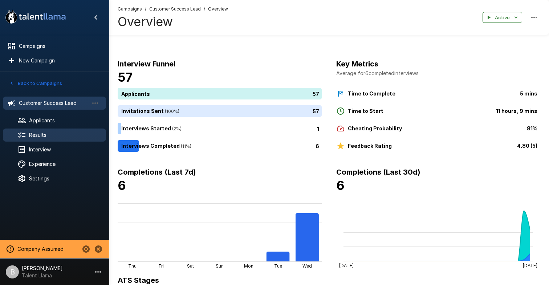 The image size is (549, 285). What do you see at coordinates (278, 266) in the screenshot?
I see `tspan: Tue` at bounding box center [278, 266].